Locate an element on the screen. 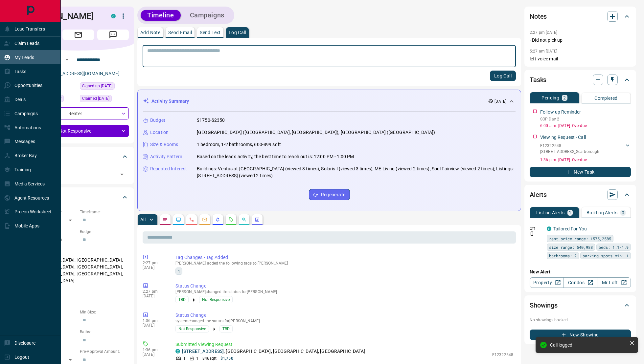 Image resolution: width=644 pixels, height=364 pixels. span: beds: 1.1-1.9 is located at coordinates (614, 247).